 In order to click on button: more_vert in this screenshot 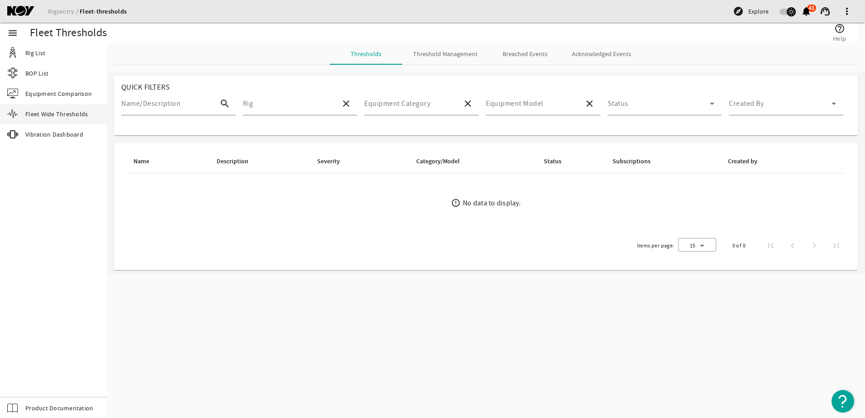, I will do `click(847, 11)`.